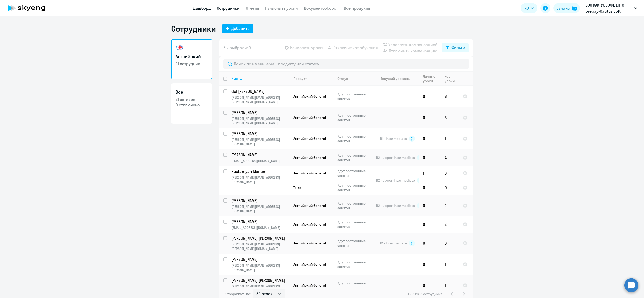 This screenshot has height=298, width=644. Describe the element at coordinates (346, 64) in the screenshot. I see `input: Поиск по имени, email, продукту или статусу` at that location.